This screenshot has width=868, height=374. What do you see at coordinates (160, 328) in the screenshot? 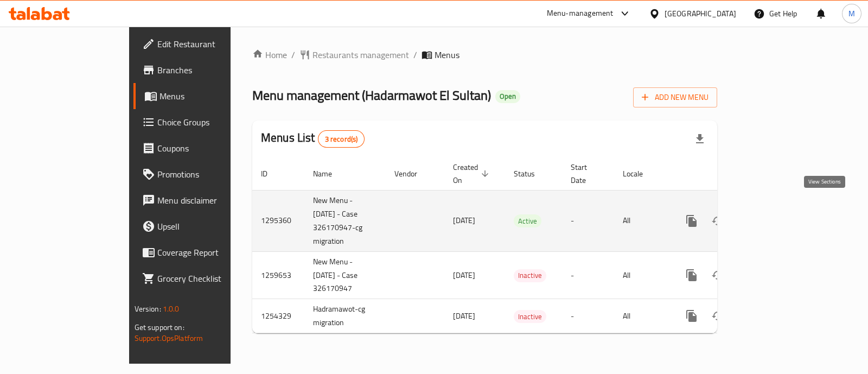
I see `span: Get support on:` at bounding box center [160, 328].